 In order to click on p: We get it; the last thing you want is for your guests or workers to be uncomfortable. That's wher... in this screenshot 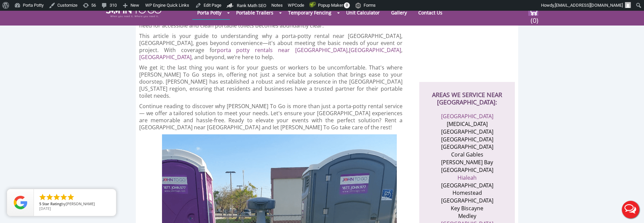, I will do `click(271, 82)`.